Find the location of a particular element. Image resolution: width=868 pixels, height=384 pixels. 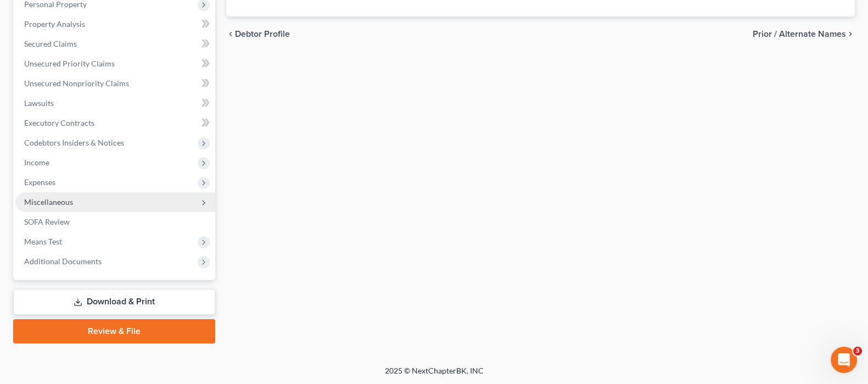

a: Review & File is located at coordinates (114, 331).